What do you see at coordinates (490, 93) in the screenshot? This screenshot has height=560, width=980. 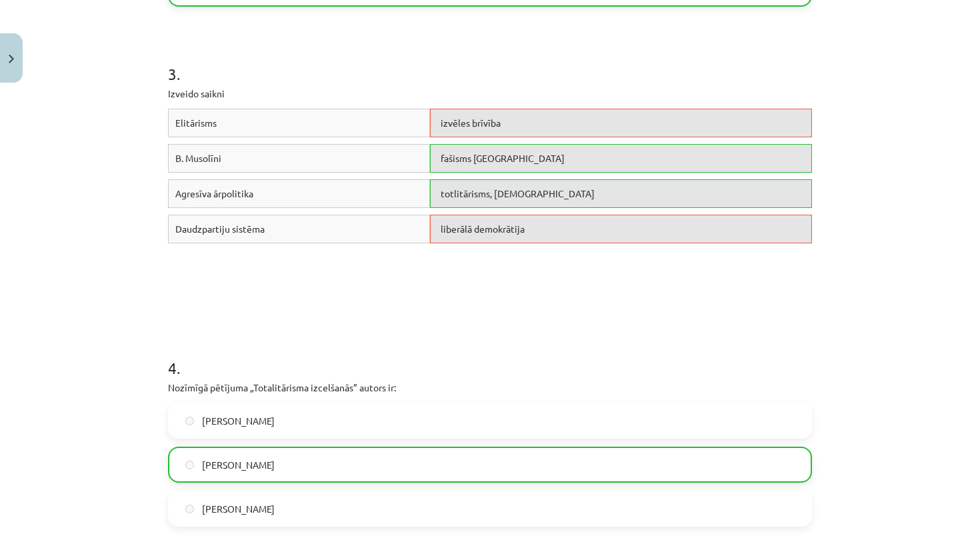 I see `p: Izveido saikni` at bounding box center [490, 93].